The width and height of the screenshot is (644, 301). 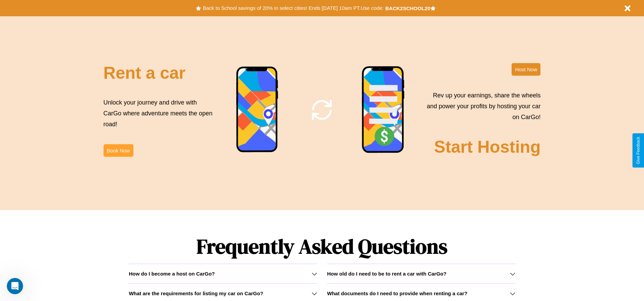 I want to click on button: Book Now, so click(x=119, y=150).